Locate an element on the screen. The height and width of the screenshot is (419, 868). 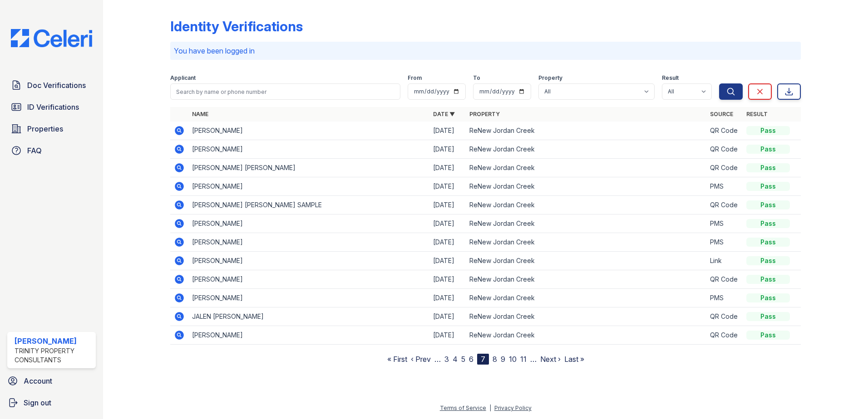
label: From is located at coordinates (414, 78).